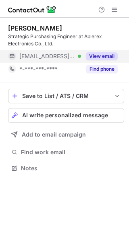  I want to click on span: Find work email, so click(71, 152).